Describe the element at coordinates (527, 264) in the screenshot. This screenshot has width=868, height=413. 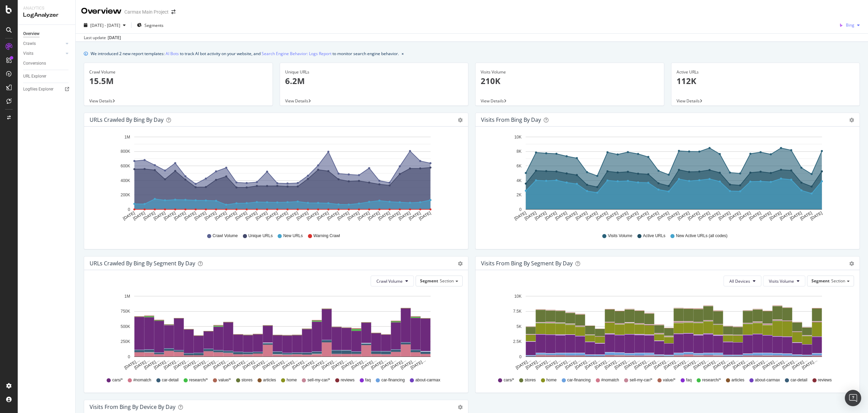
I see `div: Visits from Bing By Segment By Day` at that location.